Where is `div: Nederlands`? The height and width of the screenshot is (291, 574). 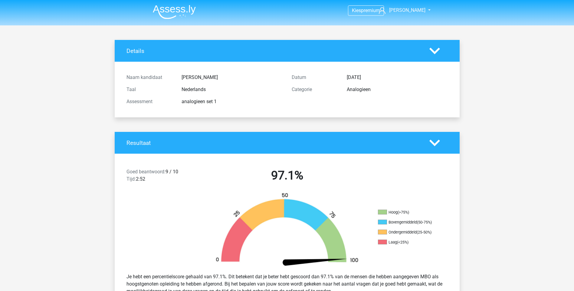 div: Nederlands is located at coordinates (232, 90).